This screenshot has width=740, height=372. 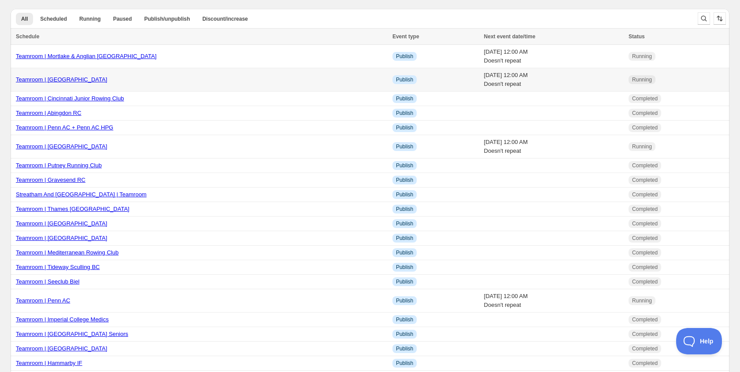 I want to click on span: Paused, so click(x=122, y=19).